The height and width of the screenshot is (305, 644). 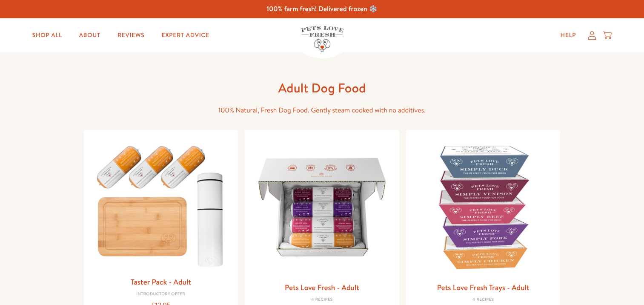 I want to click on a: Shop All, so click(x=47, y=36).